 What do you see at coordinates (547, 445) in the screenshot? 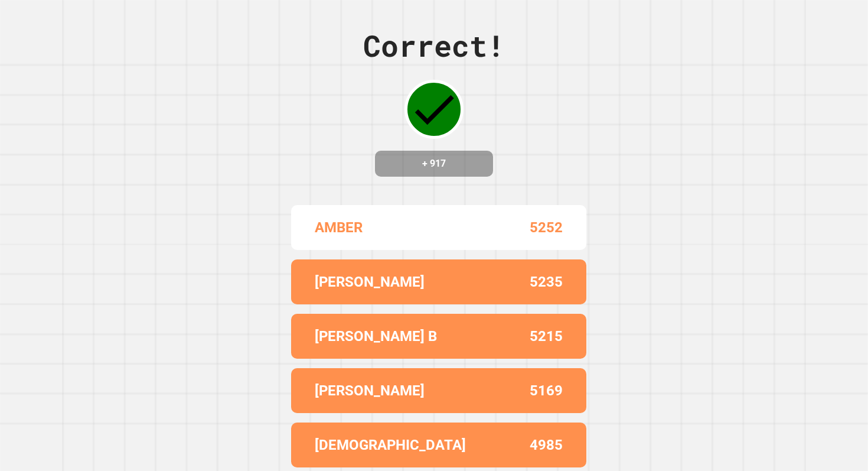
I see `p: 4985` at bounding box center [547, 445].